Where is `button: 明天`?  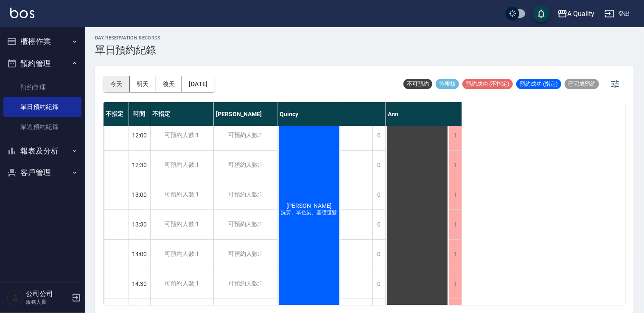
button: 明天 is located at coordinates (143, 84).